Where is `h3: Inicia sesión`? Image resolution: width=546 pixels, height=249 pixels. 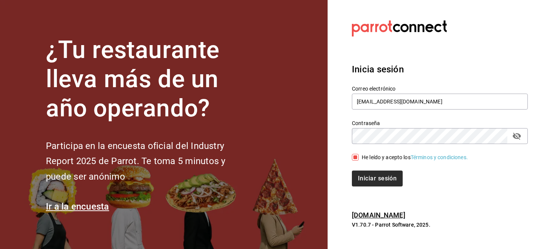
h3: Inicia sesión is located at coordinates (440, 69).